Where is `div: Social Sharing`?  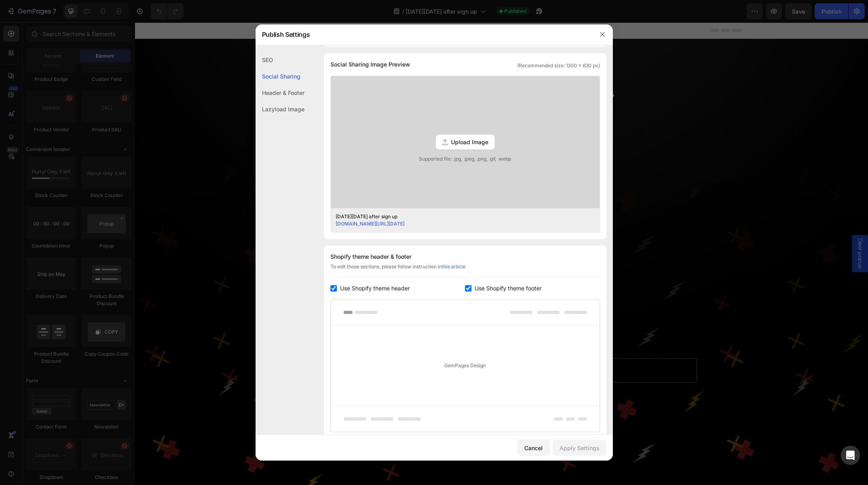 div: Social Sharing is located at coordinates (280, 76).